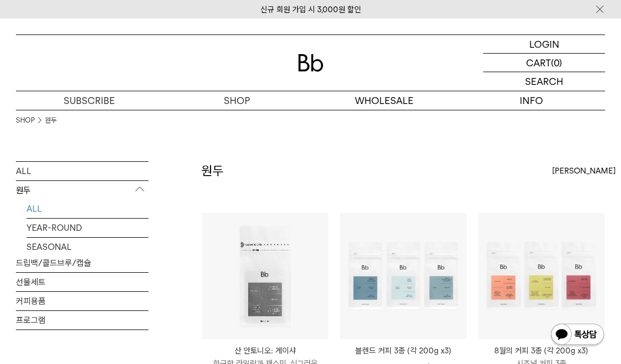 This screenshot has height=364, width=621. I want to click on a: CART (0), so click(544, 63).